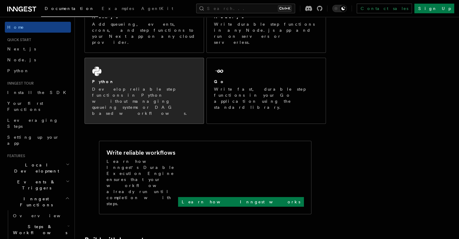 The image size is (459, 239). Describe the element at coordinates (285, 8) in the screenshot. I see `kbd: Ctrl+K` at that location.